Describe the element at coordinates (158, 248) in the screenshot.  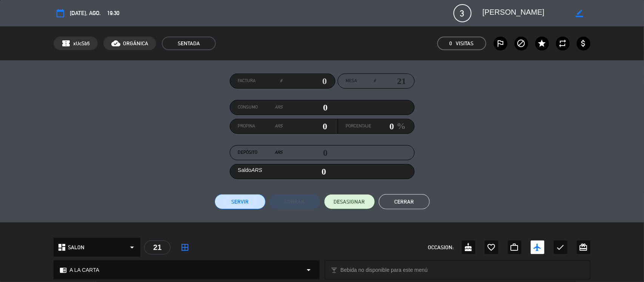
I see `div: 21` at that location.